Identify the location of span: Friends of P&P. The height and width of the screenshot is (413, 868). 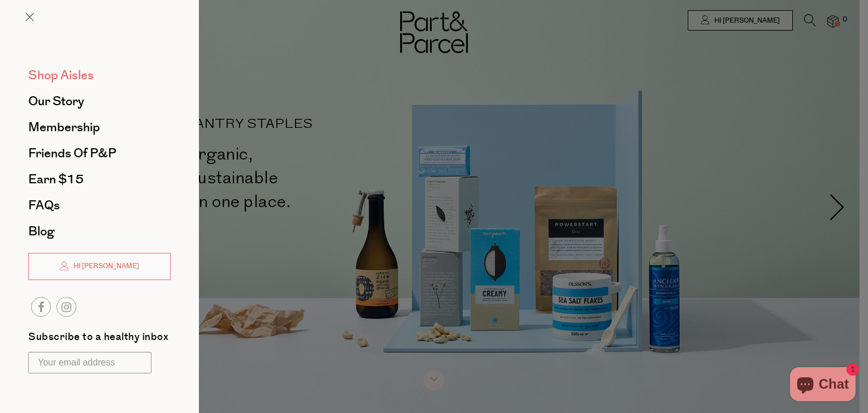
(72, 153).